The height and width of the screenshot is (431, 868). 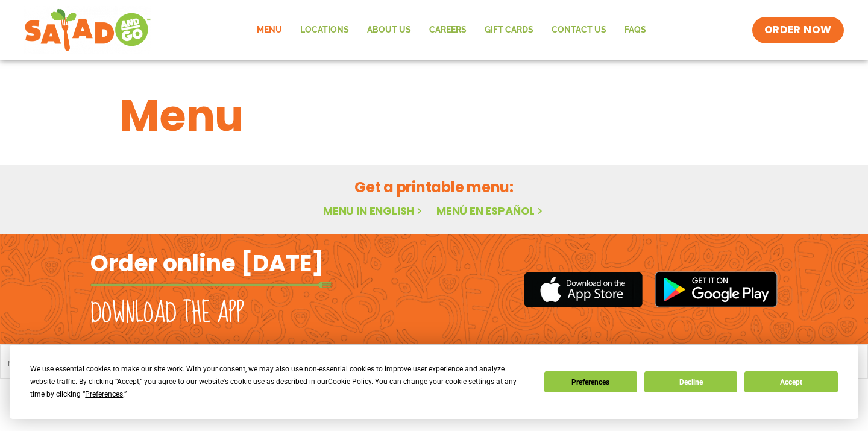 What do you see at coordinates (798, 30) in the screenshot?
I see `a: ORDER NOW` at bounding box center [798, 30].